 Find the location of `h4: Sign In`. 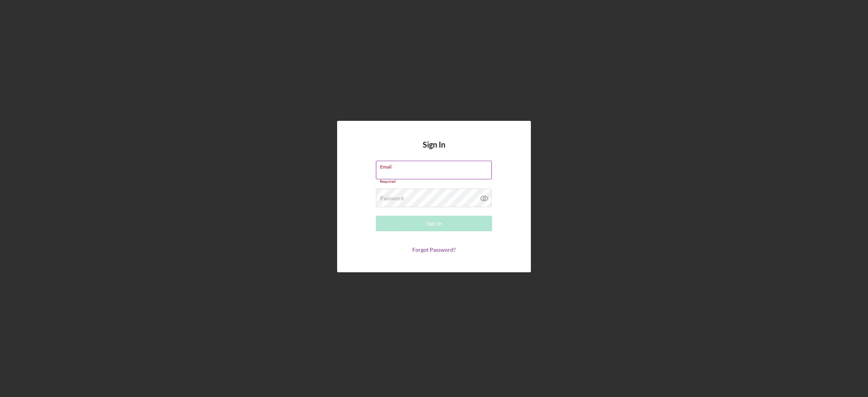

h4: Sign In is located at coordinates (434, 151).